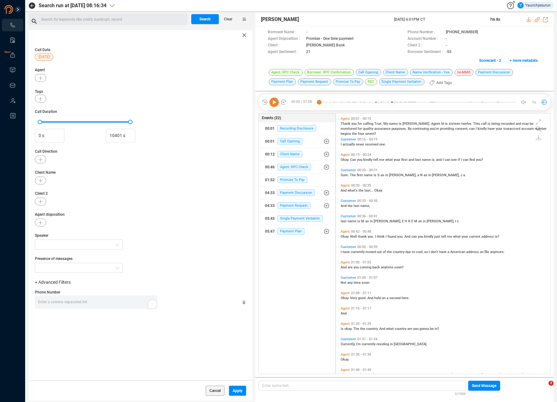 The image size is (557, 402). I want to click on span: M, so click(363, 221).